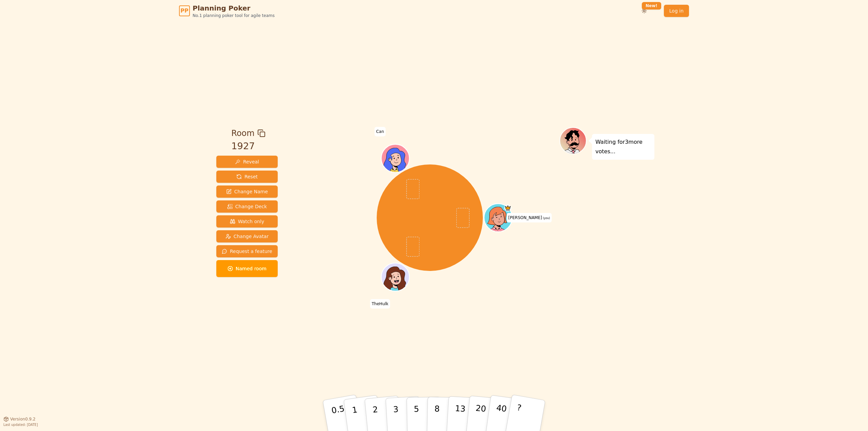 This screenshot has height=431, width=868. I want to click on button: Reset, so click(247, 177).